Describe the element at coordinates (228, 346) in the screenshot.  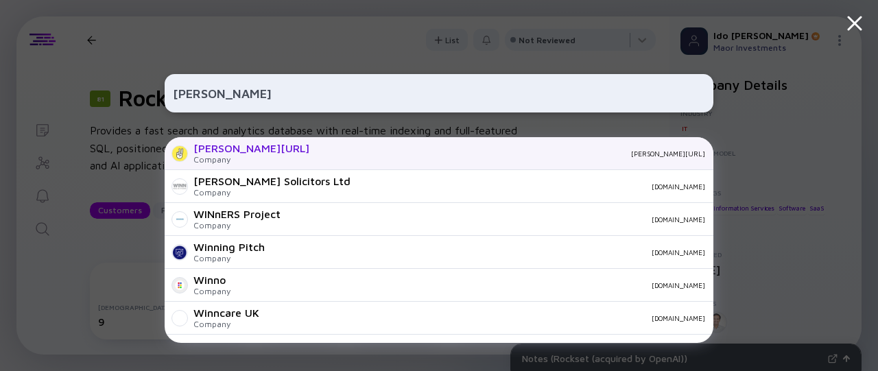
I see `div: Winningtemp` at that location.